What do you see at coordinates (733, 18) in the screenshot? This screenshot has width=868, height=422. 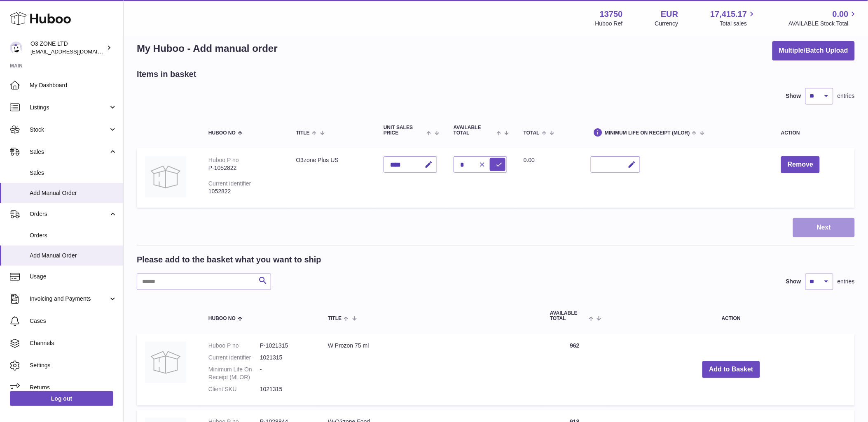 I see `a: 17,415.17 Total sales` at bounding box center [733, 18].